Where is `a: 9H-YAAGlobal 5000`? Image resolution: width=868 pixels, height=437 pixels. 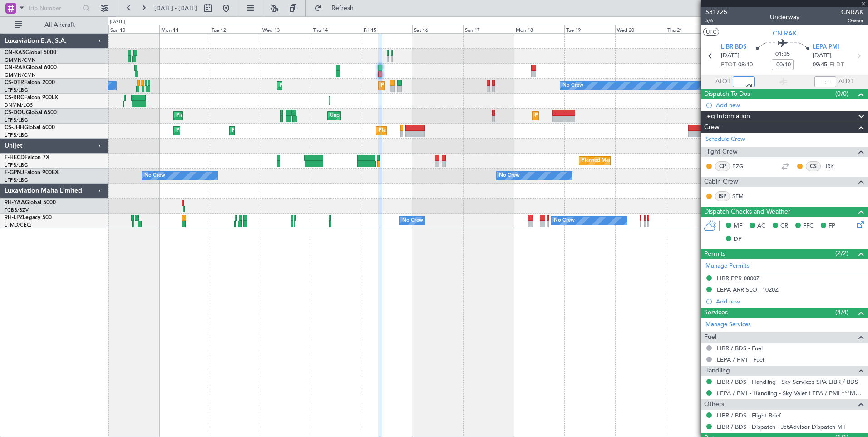 a: 9H-YAAGlobal 5000 is located at coordinates (30, 203).